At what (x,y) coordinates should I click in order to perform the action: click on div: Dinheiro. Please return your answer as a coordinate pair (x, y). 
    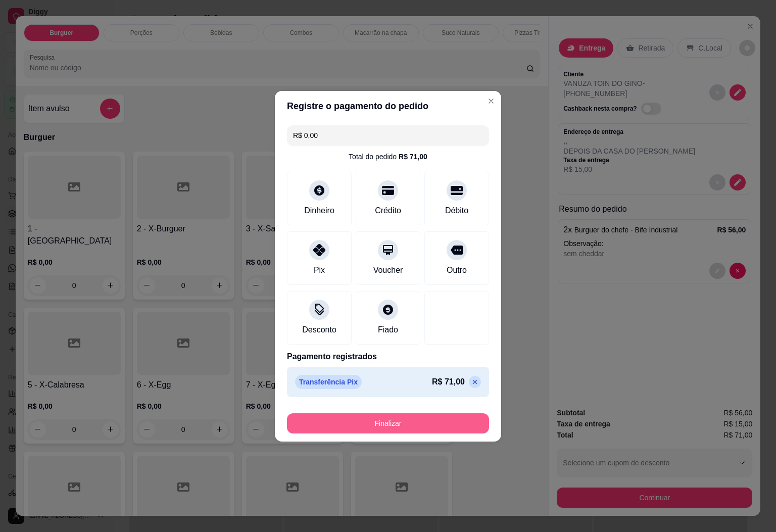
    Looking at the image, I should click on (320, 210).